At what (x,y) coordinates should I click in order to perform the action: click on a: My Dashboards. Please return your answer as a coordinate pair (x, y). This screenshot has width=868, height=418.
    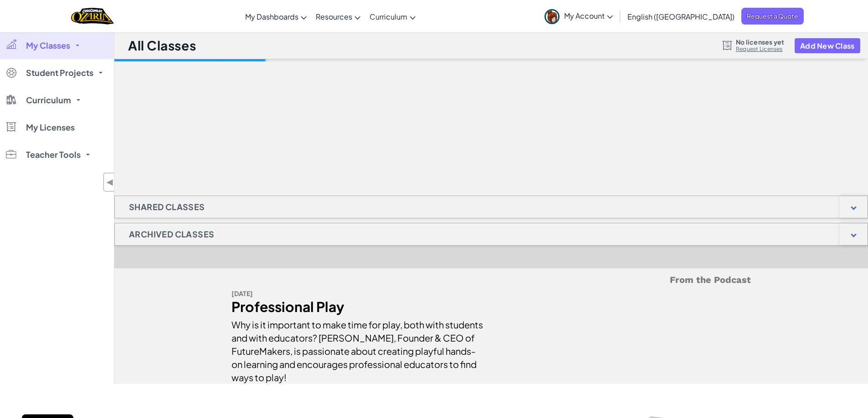
    Looking at the image, I should click on (275, 17).